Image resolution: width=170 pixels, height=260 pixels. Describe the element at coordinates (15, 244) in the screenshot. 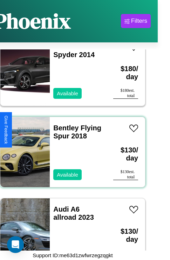

I see `div: Open Intercom Messenger` at that location.